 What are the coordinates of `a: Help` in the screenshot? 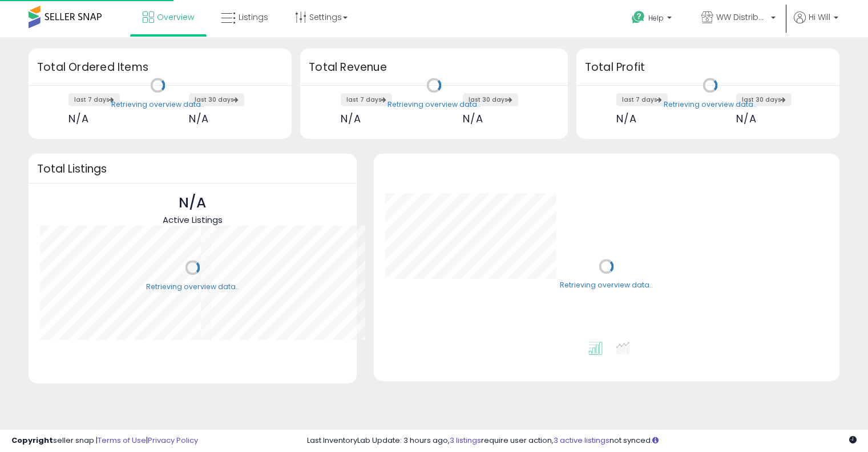 It's located at (654, 19).